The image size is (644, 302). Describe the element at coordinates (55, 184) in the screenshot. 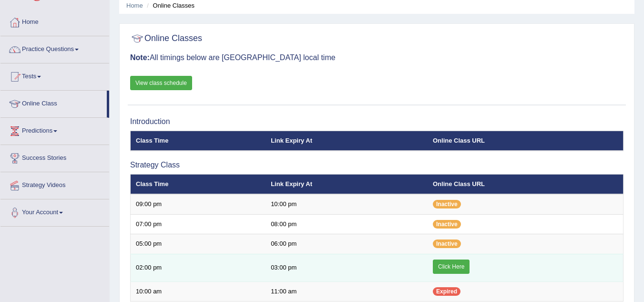

I see `a: Strategy Videos` at that location.